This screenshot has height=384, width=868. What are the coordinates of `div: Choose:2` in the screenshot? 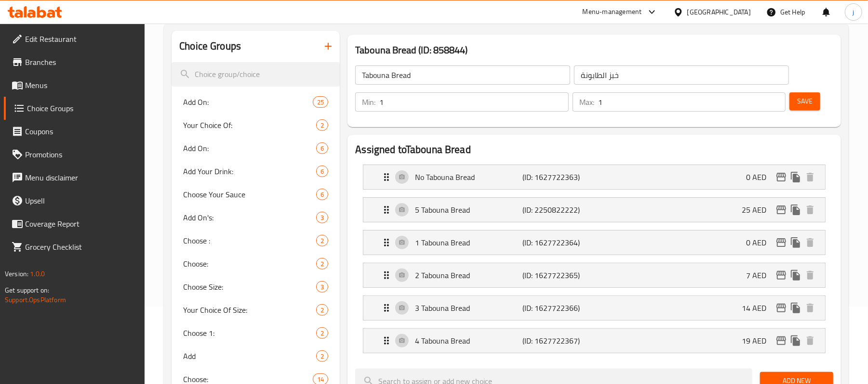 It's located at (255, 264).